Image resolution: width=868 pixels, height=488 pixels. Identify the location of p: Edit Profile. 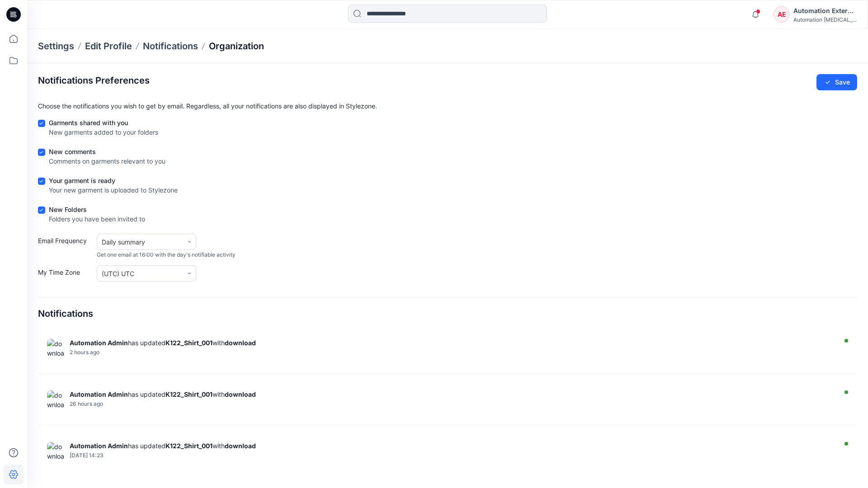
(108, 46).